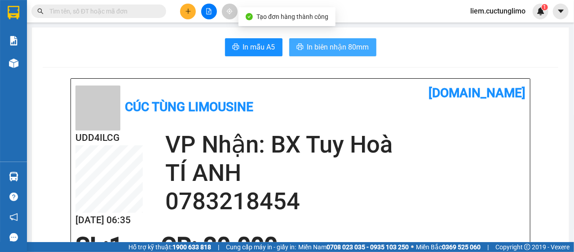 The height and width of the screenshot is (252, 574). I want to click on span: 1, so click(545, 7).